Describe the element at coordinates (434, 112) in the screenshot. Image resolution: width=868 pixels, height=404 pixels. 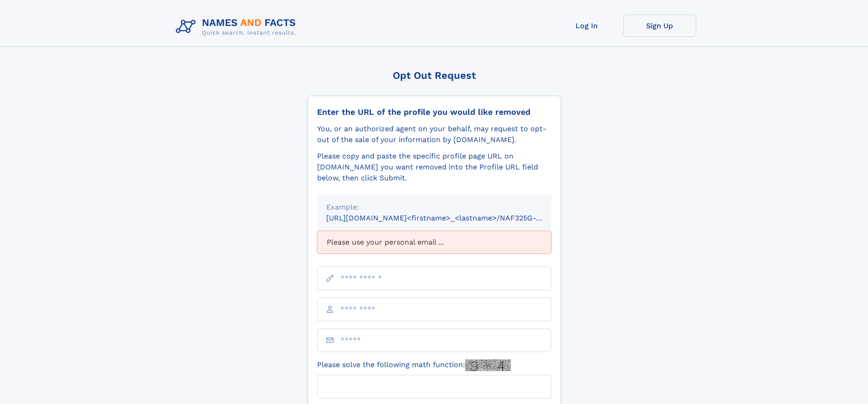
I see `div: Enter the URL of the profile you would like removed` at that location.